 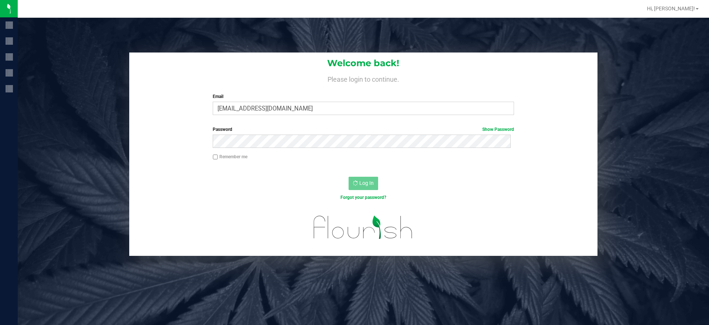 What do you see at coordinates (363, 183) in the screenshot?
I see `button: Log In` at bounding box center [363, 183].